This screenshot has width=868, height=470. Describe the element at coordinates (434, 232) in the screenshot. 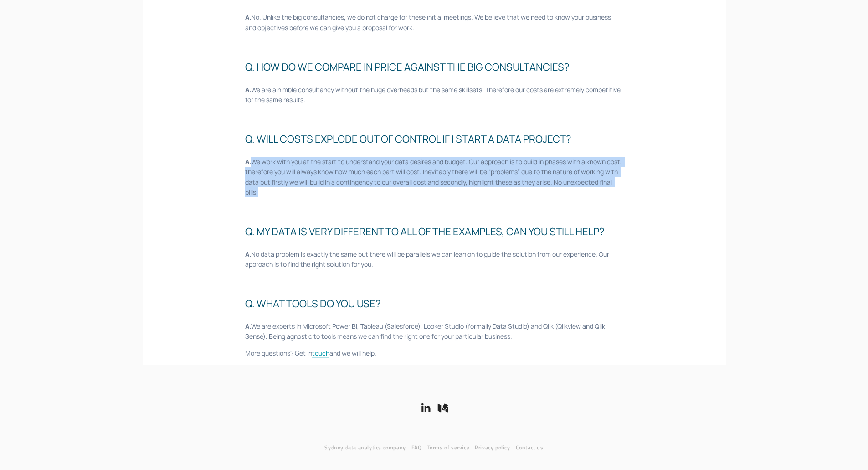

I see `h3: Q. MY DATA IS VERY DIFFERENT TO ALL OF THE EXAMPLES, CAN YOU STILL HELP?` at that location.